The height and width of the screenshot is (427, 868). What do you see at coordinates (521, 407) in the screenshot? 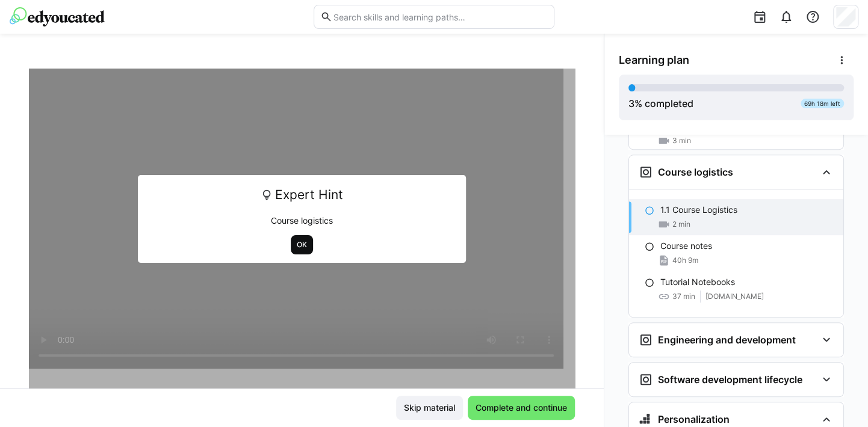
I see `span: Complete and continue` at bounding box center [521, 407].